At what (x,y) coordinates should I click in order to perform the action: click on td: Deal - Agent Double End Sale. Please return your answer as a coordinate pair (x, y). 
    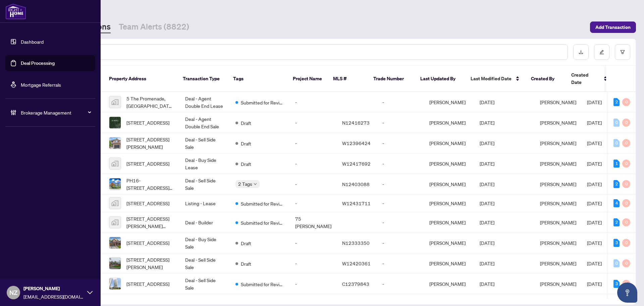
    Looking at the image, I should click on (205, 123).